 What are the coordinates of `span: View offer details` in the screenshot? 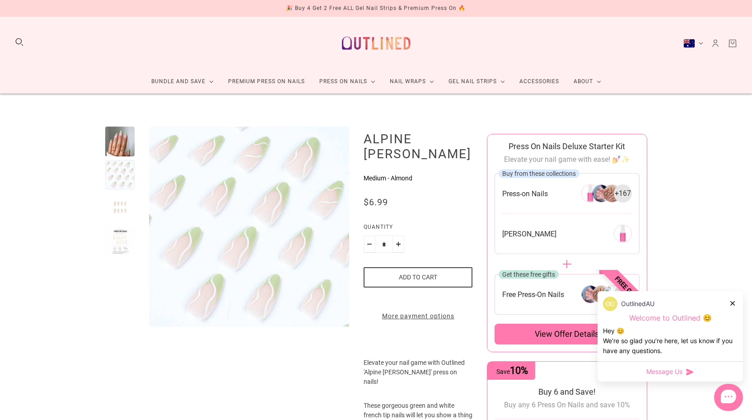 It's located at (567, 334).